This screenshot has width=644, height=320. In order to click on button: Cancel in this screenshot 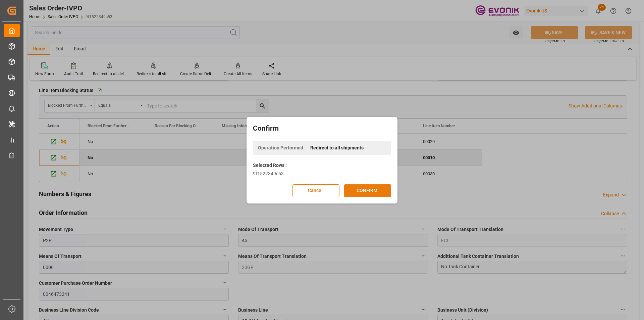, I will do `click(316, 191)`.